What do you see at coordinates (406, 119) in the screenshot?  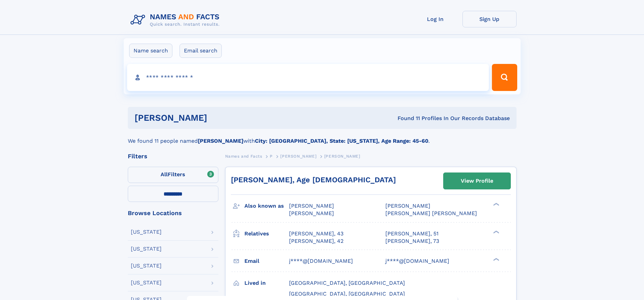 I see `div: Found 11 Profiles In Our Records Database` at bounding box center [406, 119].